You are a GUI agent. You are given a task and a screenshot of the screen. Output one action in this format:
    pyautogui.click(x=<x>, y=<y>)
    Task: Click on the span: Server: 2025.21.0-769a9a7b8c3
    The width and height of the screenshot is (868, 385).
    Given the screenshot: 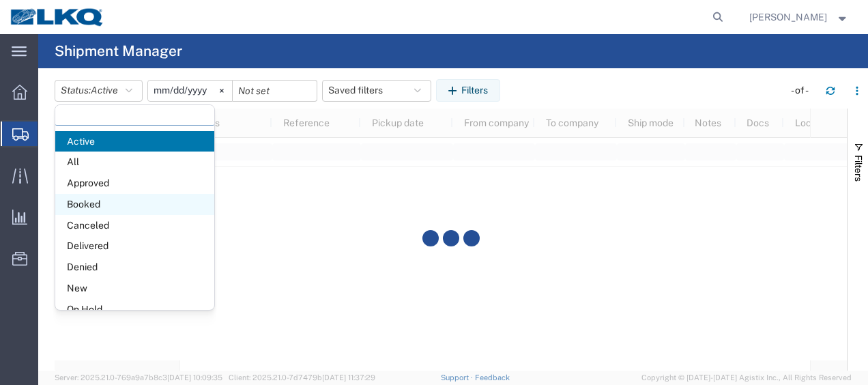 What is the action you would take?
    pyautogui.click(x=139, y=378)
    